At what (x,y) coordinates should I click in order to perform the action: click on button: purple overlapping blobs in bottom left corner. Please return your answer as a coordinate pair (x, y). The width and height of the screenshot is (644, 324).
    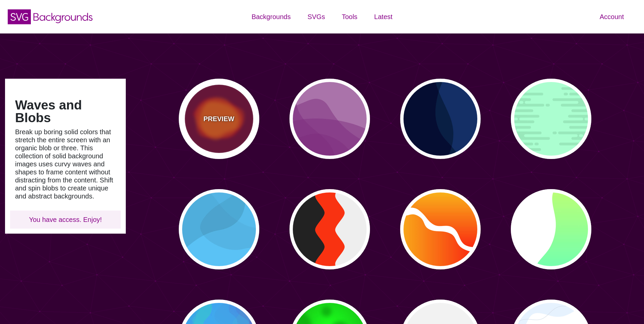
    Looking at the image, I should click on (330, 119).